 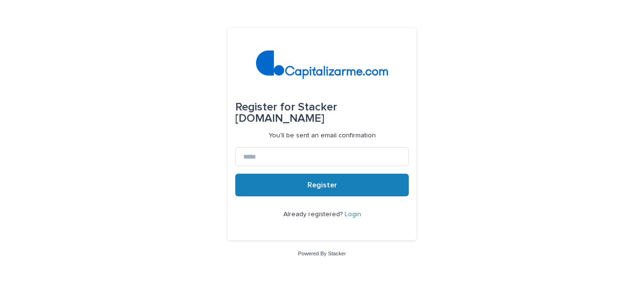 I want to click on a: Powered By Stacker, so click(x=322, y=253).